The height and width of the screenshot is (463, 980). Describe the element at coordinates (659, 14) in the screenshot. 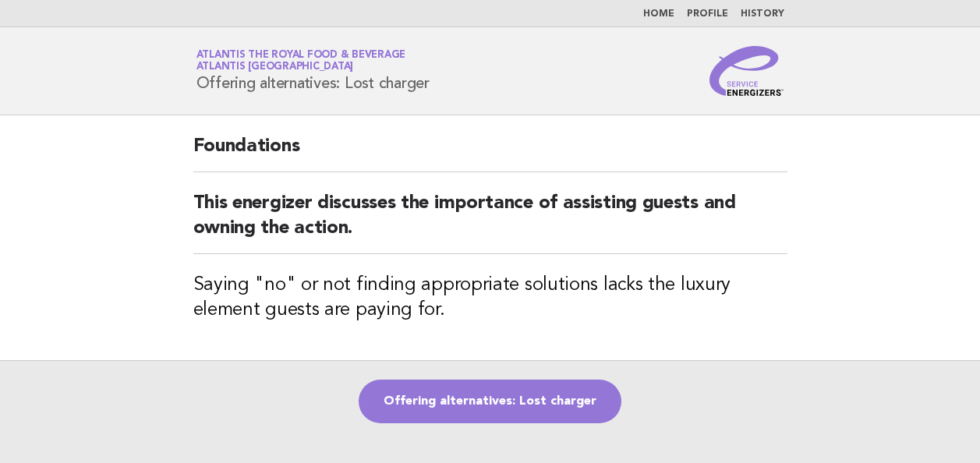

I see `a: Home` at that location.